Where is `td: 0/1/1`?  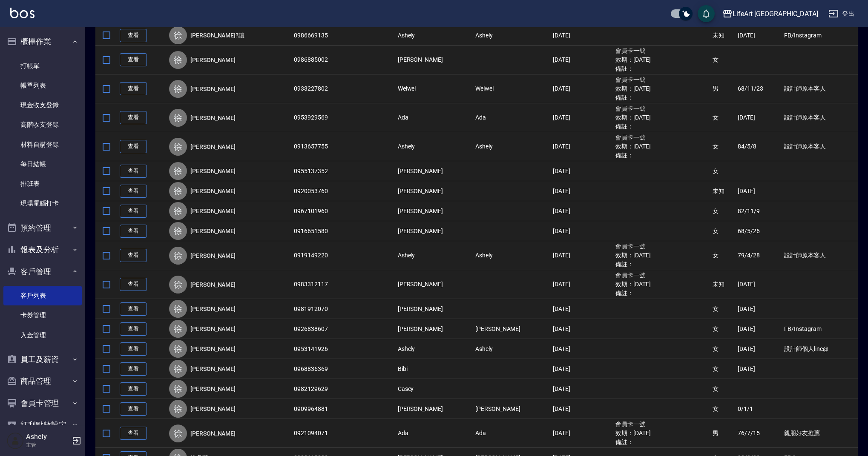
td: 0/1/1 is located at coordinates (759, 409).